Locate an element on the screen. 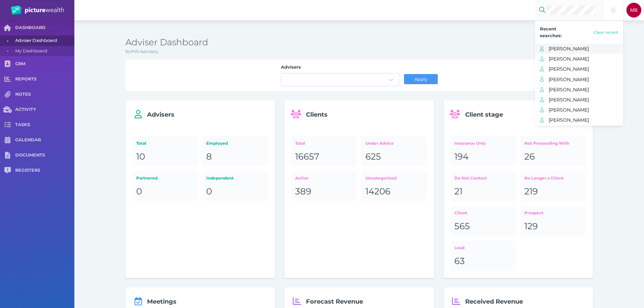 The image size is (644, 308). span: Client is located at coordinates (461, 213).